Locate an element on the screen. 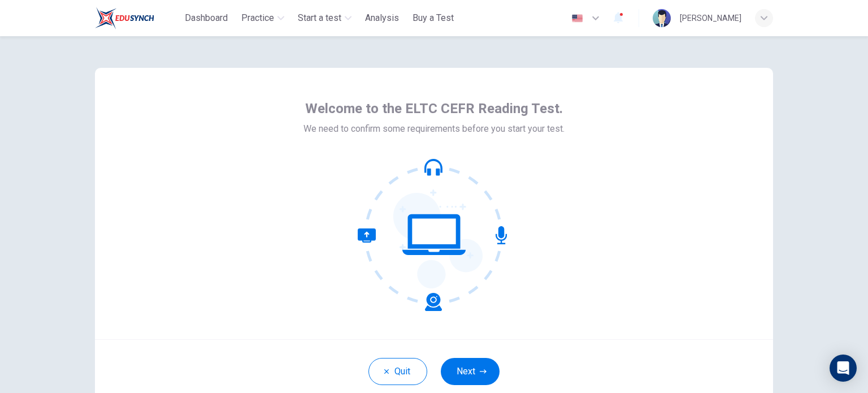 The width and height of the screenshot is (868, 393). span: Practice is located at coordinates (258, 18).